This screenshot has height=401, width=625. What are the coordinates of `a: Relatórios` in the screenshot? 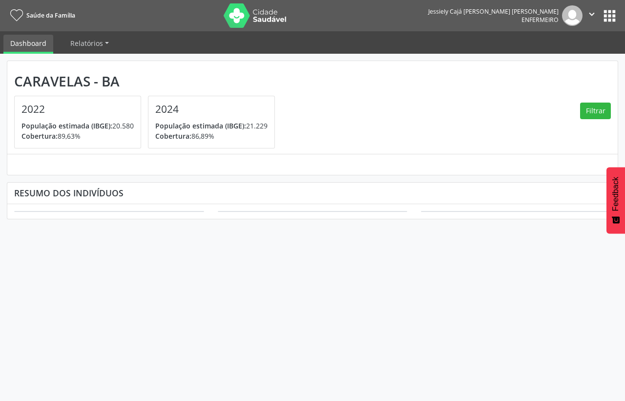 It's located at (89, 43).